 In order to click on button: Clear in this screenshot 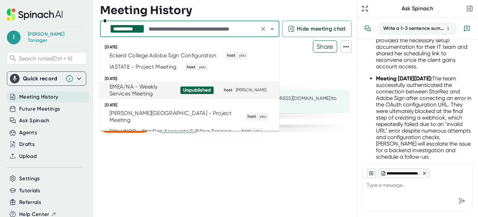, I will do `click(264, 29)`.